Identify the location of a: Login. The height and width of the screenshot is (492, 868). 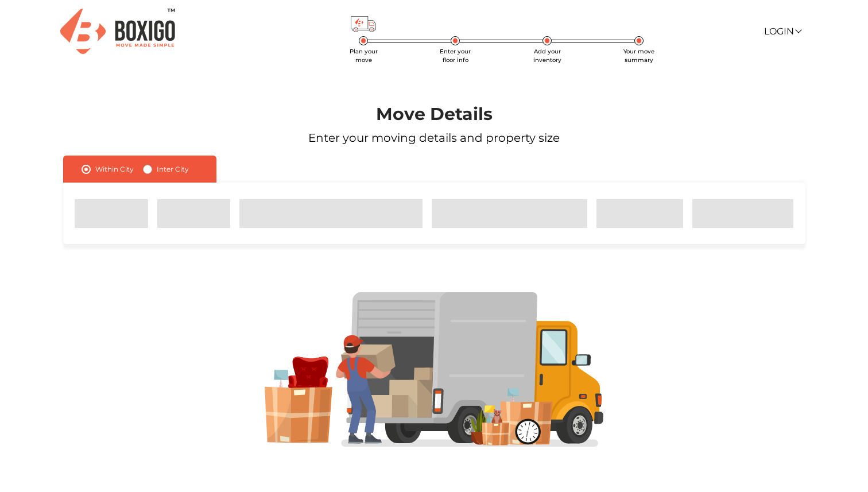
(782, 31).